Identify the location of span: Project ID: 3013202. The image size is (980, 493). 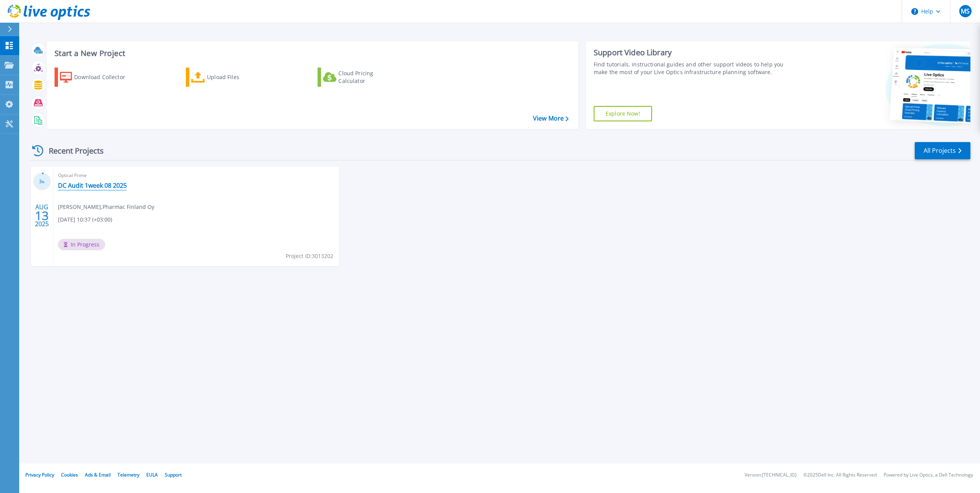
(310, 256).